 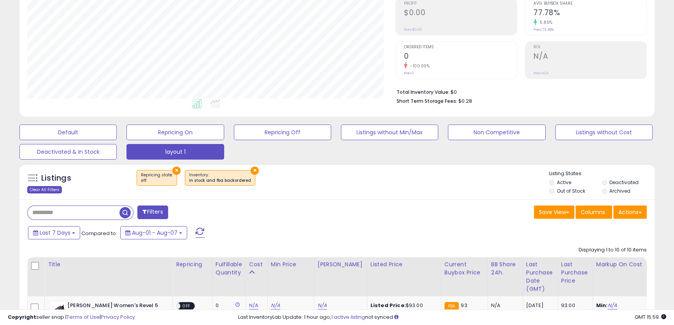 I want to click on button: Default, so click(x=68, y=132).